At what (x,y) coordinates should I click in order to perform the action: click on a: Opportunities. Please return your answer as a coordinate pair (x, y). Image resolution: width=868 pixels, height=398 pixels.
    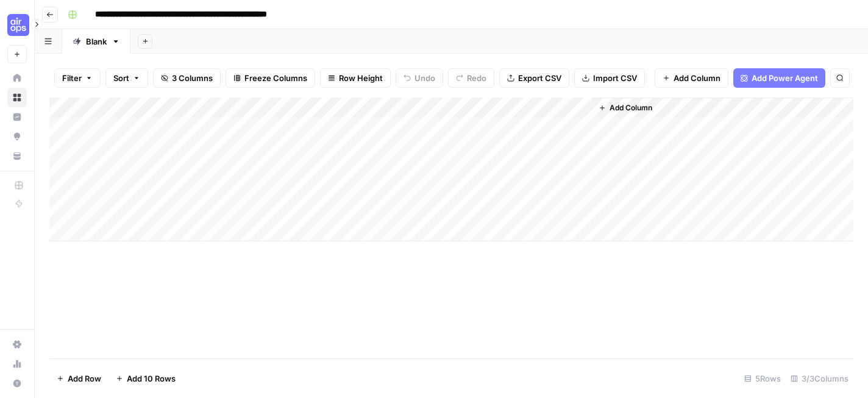
    Looking at the image, I should click on (17, 136).